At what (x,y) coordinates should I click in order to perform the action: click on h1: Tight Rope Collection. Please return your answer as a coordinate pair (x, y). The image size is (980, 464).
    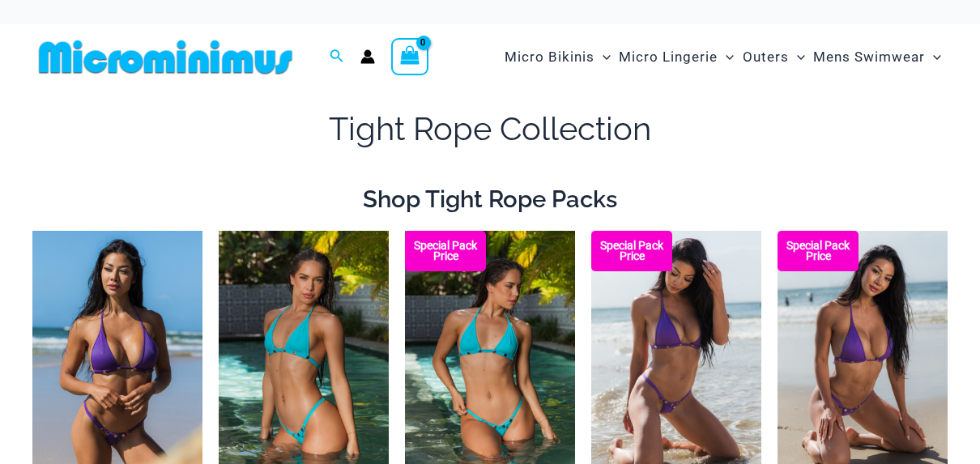
    Looking at the image, I should click on (490, 129).